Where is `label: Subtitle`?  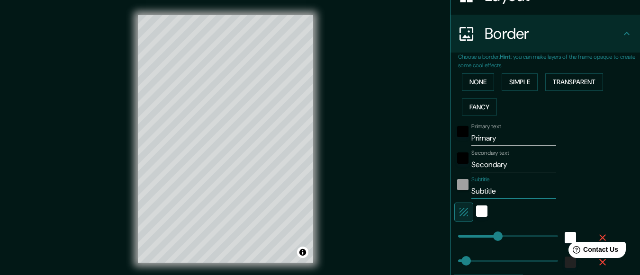 label: Subtitle is located at coordinates (481, 180).